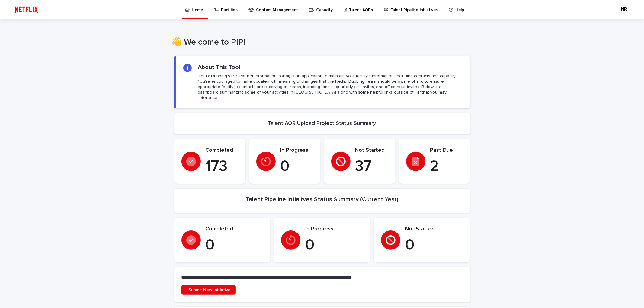 The image size is (644, 308). What do you see at coordinates (446, 151) in the screenshot?
I see `p: Past Due` at bounding box center [446, 151].